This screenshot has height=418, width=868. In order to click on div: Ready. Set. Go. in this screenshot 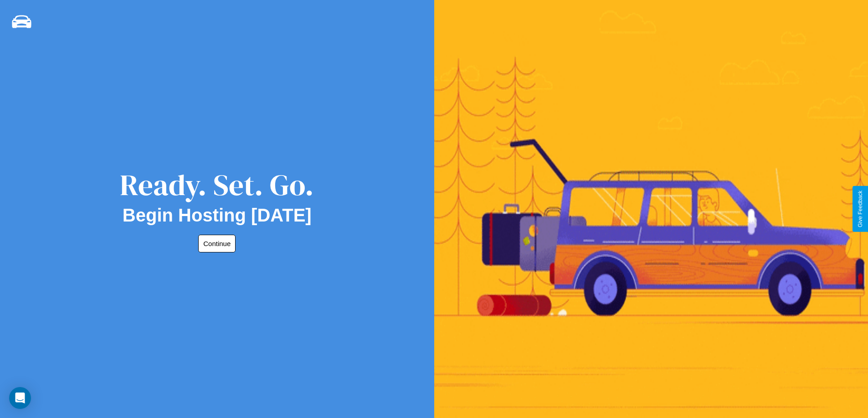, I will do `click(217, 185)`.